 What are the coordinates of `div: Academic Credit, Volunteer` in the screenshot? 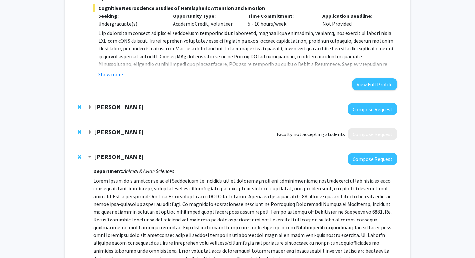 It's located at (205, 20).